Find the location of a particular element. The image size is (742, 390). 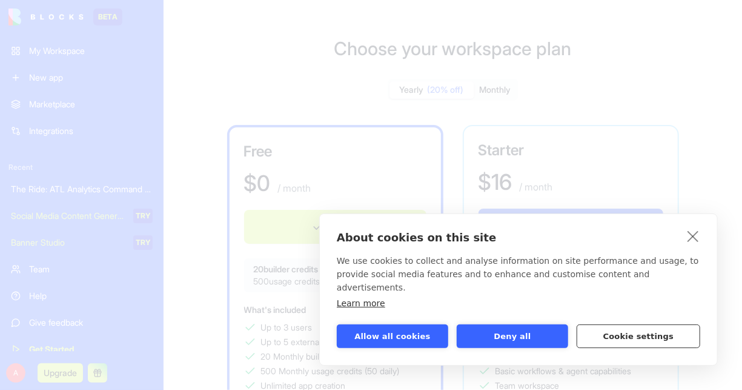

p: We use cookies to collect and analyse information on site performance and usage, to provide socia... is located at coordinates (519, 274).